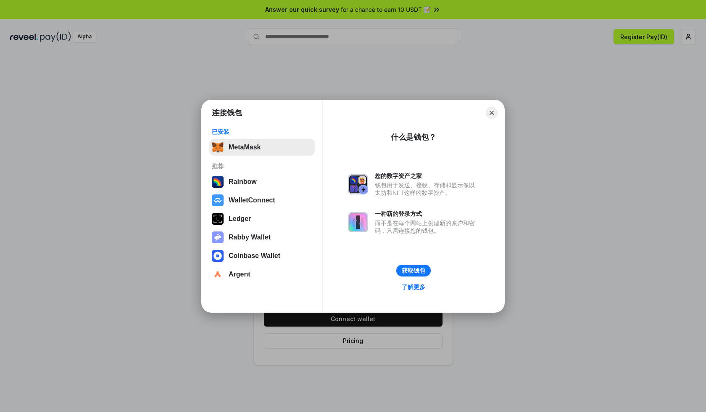 The width and height of the screenshot is (706, 412). I want to click on div: Rainbow, so click(243, 182).